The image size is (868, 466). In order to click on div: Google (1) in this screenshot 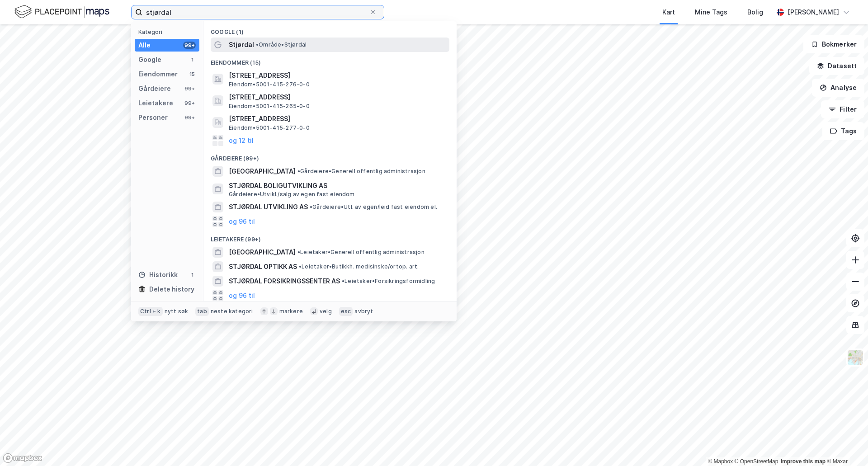, I will do `click(330, 30)`.